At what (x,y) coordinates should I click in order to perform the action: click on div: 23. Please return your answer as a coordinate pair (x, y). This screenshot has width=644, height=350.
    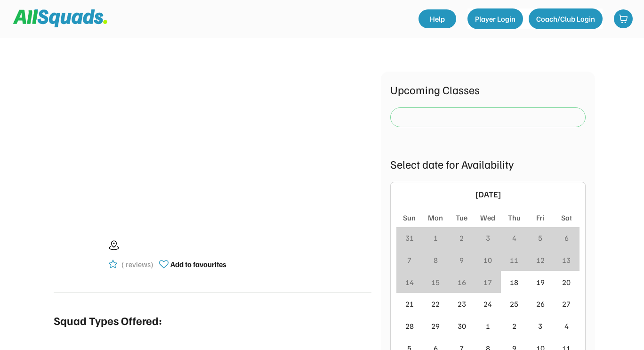
    Looking at the image, I should click on (462, 304).